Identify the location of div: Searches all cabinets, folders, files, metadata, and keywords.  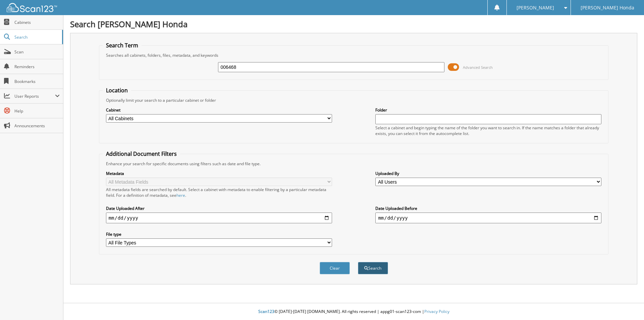
(354, 55).